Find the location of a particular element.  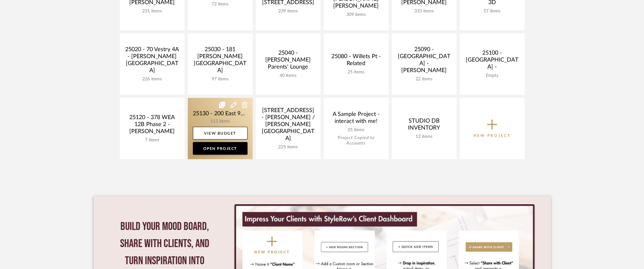

div: 72 items is located at coordinates (220, 4).